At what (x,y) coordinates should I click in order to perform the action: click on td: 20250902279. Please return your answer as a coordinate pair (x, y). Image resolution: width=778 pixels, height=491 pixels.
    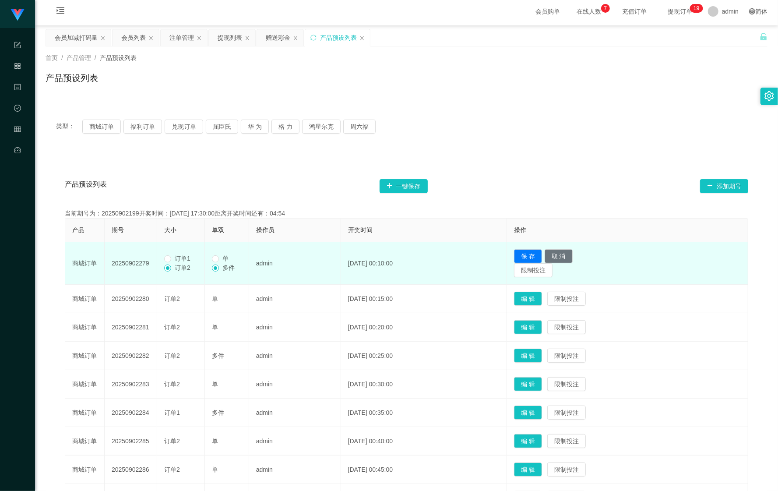
    Looking at the image, I should click on (131, 263).